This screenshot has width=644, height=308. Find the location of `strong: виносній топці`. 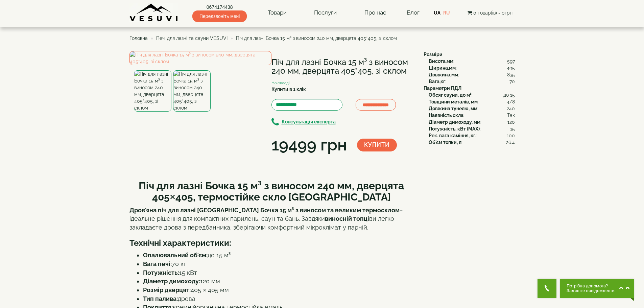

strong: виносній топці is located at coordinates (347, 218).